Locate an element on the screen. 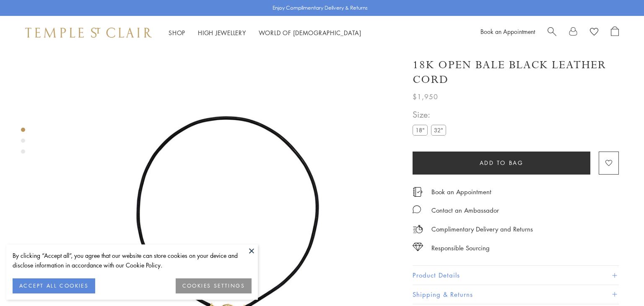 This screenshot has width=644, height=306. img: icon_sourcing.svg is located at coordinates (418, 247).